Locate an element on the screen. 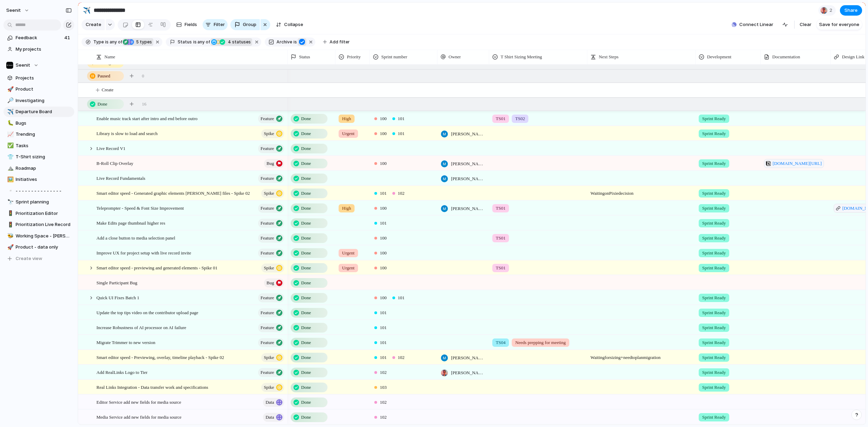  span: Improve UX for project setup with live record invite is located at coordinates (143, 252).